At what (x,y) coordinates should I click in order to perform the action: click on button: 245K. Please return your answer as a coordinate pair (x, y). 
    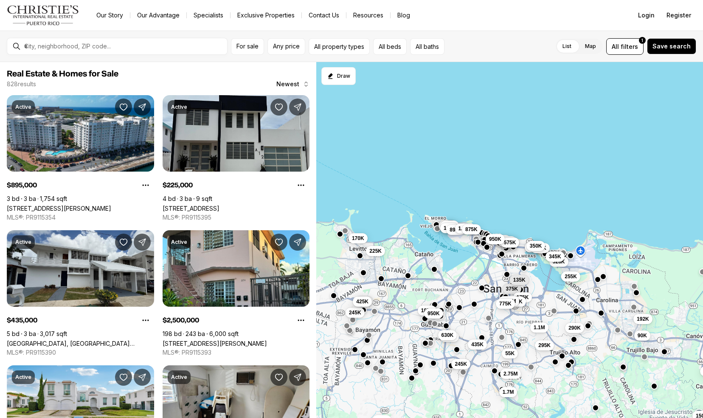
    Looking at the image, I should click on (355, 312).